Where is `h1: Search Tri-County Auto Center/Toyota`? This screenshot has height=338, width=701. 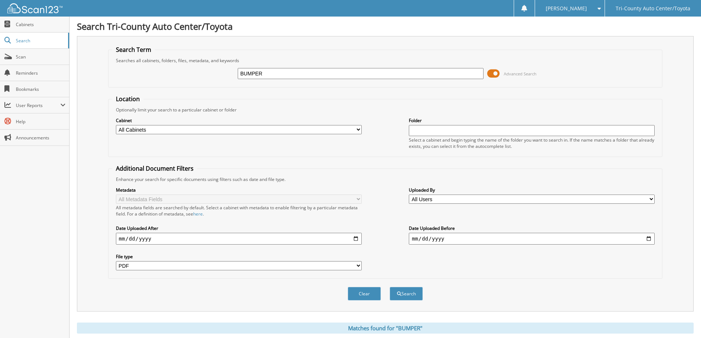 h1: Search Tri-County Auto Center/Toyota is located at coordinates (385, 26).